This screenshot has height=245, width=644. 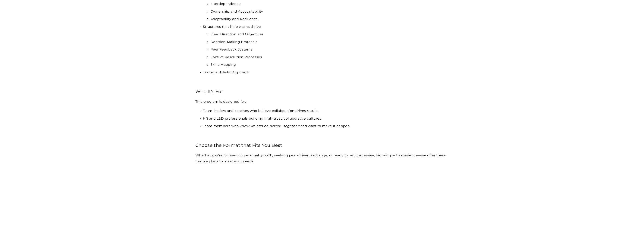 I want to click on p: Structures that help teams thrive, so click(x=325, y=27).